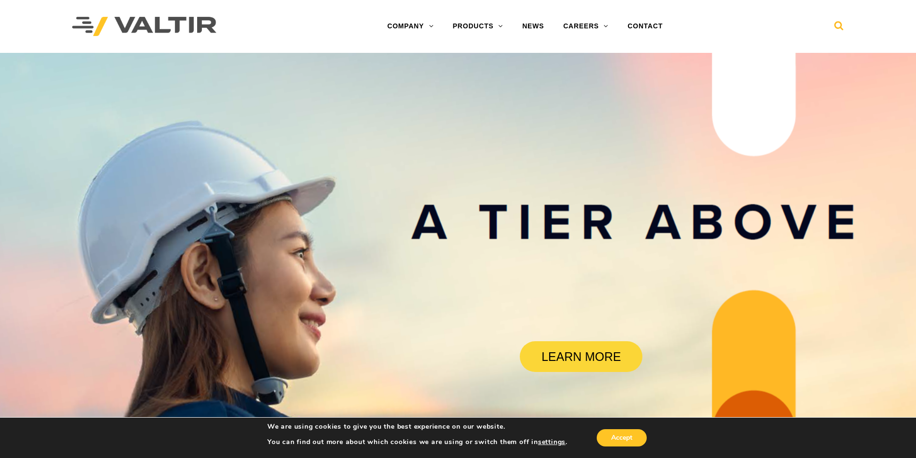 This screenshot has height=458, width=916. I want to click on a: CAREERS, so click(585, 26).